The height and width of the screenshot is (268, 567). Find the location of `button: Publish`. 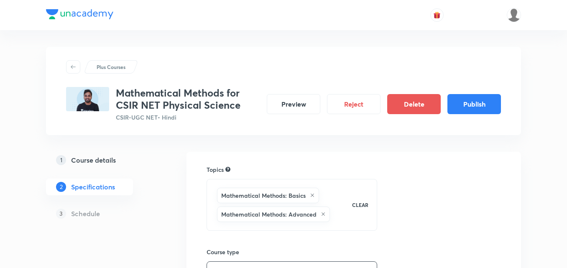

button: Publish is located at coordinates (474, 104).